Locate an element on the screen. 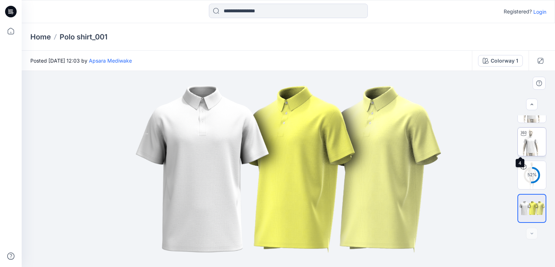 The width and height of the screenshot is (555, 267). a: Home is located at coordinates (40, 37).